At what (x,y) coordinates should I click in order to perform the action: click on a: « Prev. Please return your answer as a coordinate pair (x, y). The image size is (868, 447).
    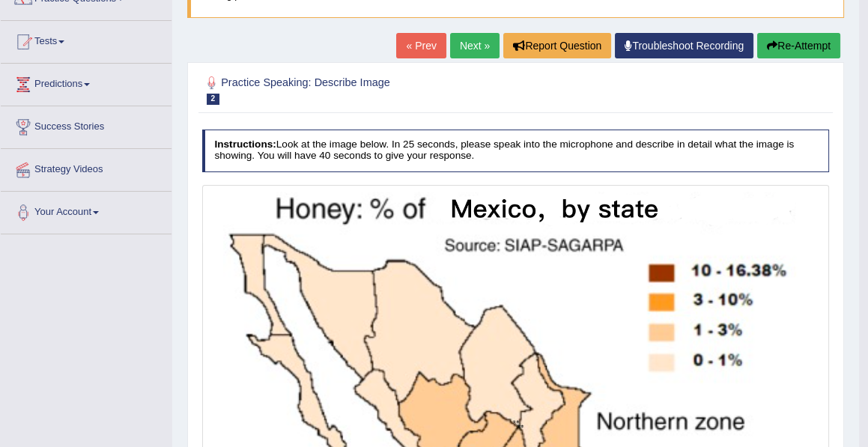
    Looking at the image, I should click on (421, 46).